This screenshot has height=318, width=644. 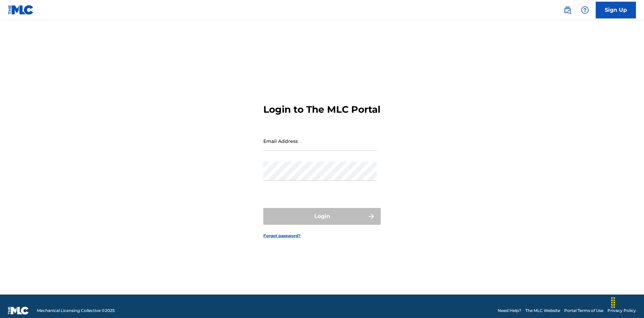 I want to click on div: Drag, so click(x=613, y=302).